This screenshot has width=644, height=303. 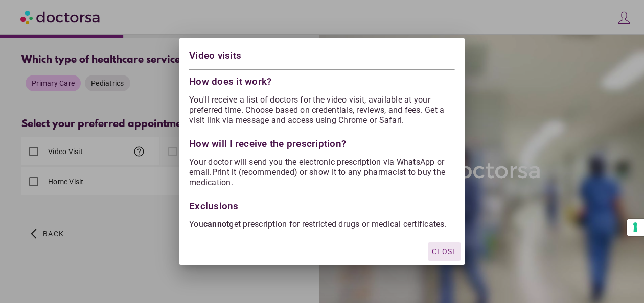 I want to click on div: How will I receive the prescription?, so click(x=322, y=141).